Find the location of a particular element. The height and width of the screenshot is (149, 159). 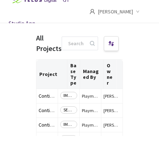

th: Base Type is located at coordinates (74, 74).